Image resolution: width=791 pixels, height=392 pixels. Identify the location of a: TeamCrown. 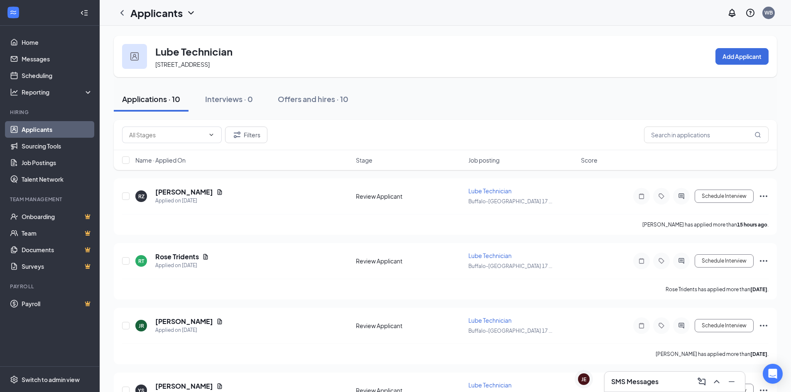
(57, 233).